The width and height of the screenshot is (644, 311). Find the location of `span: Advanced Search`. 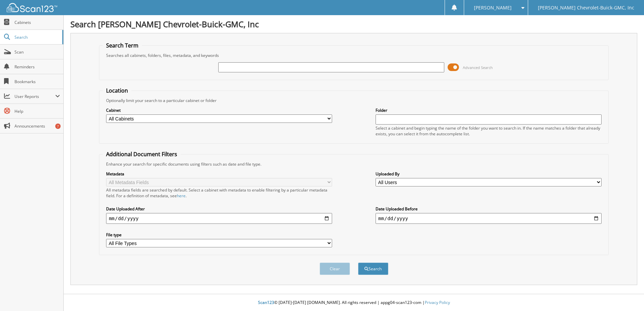

span: Advanced Search is located at coordinates (478, 67).